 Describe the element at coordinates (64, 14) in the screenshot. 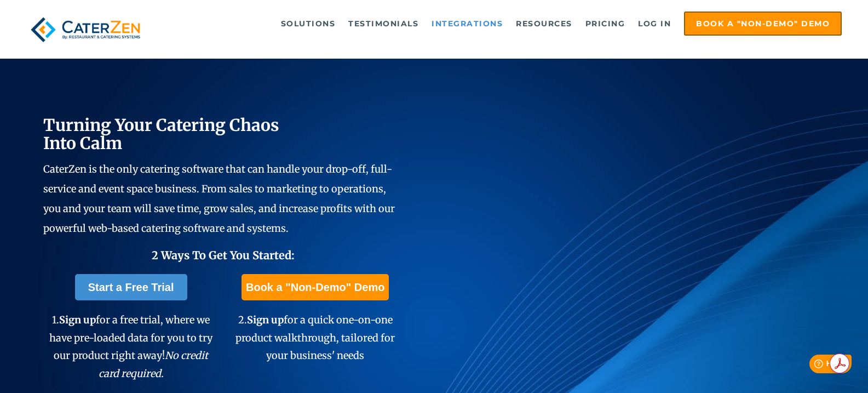

I see `span: Help` at that location.